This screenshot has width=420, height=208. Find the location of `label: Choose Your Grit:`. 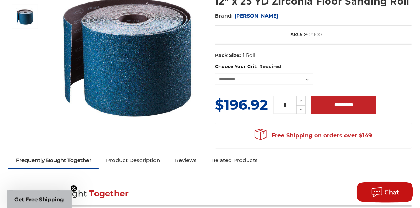

label: Choose Your Grit: is located at coordinates (313, 67).